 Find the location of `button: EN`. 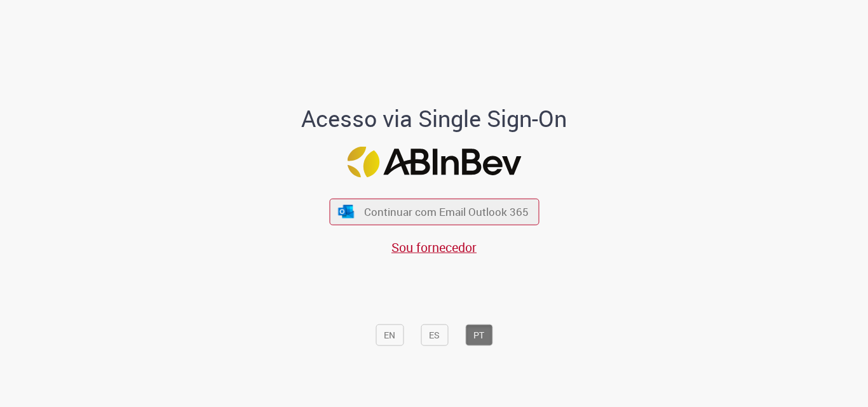

button: EN is located at coordinates (390, 335).